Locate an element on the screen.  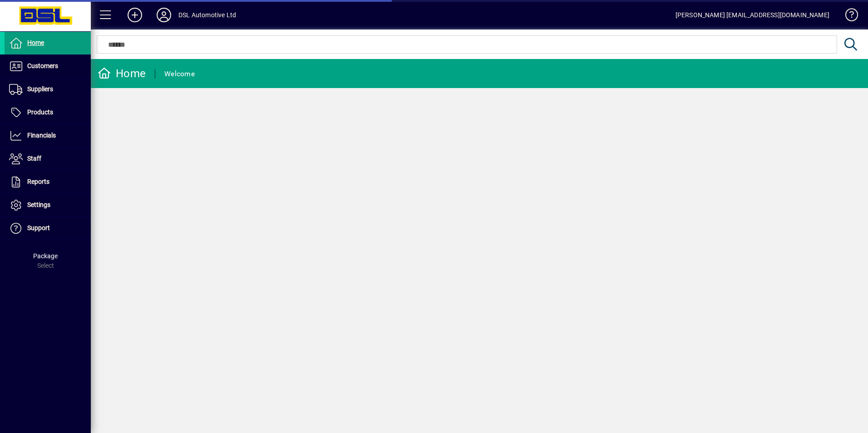
a: Settings is located at coordinates (48, 205).